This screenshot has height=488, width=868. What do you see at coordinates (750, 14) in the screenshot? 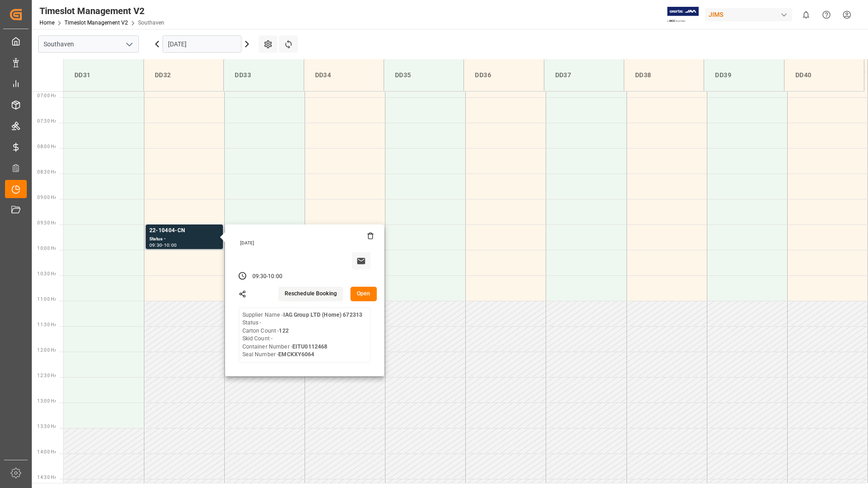
I see `button: JIMS` at bounding box center [750, 14].